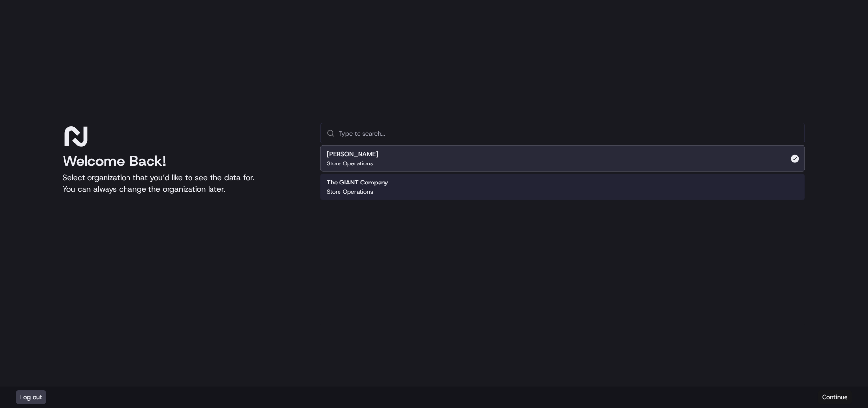 This screenshot has width=868, height=408. I want to click on button: Continue, so click(836, 398).